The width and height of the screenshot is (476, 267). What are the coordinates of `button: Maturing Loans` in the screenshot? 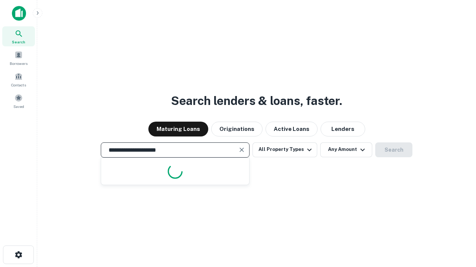 It's located at (178, 129).